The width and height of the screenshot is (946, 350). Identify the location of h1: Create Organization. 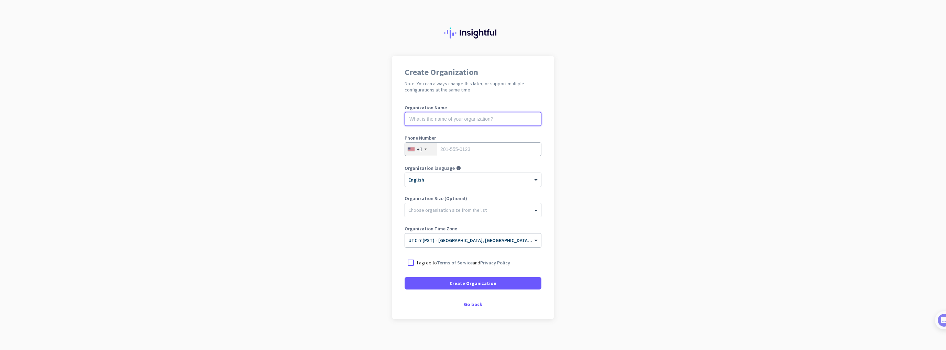
(473, 72).